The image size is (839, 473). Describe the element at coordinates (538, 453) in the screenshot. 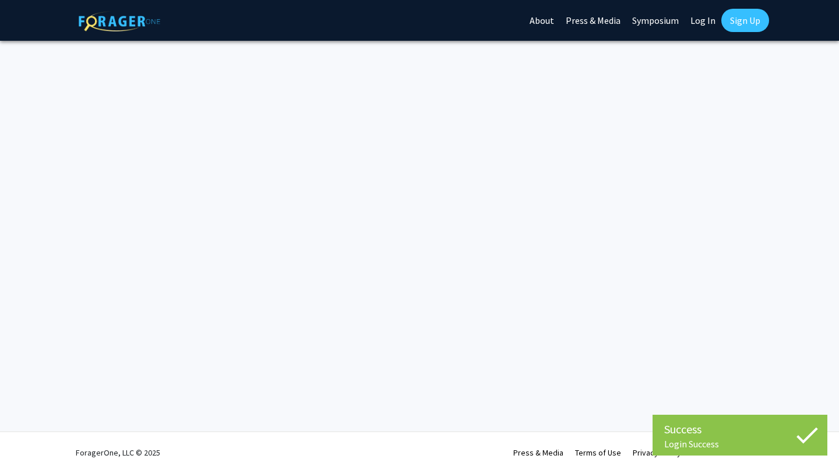

I see `a: Press & Media` at that location.